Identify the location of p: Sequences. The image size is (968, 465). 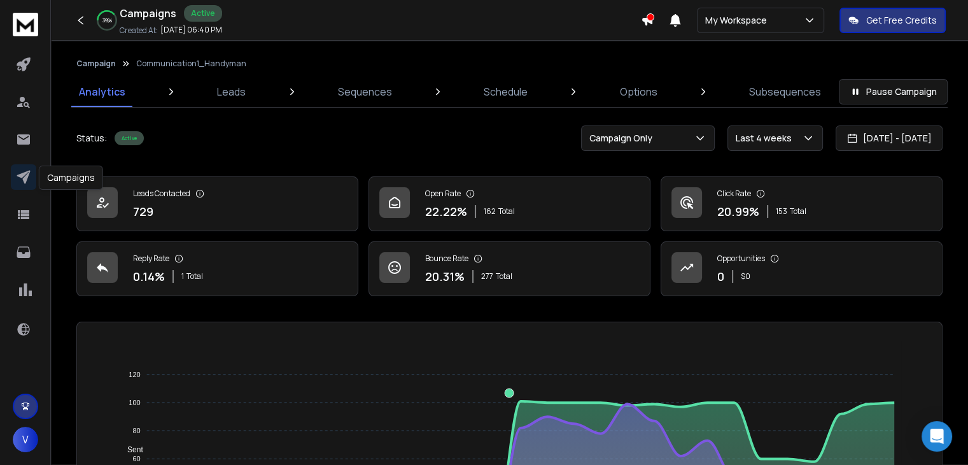
(365, 92).